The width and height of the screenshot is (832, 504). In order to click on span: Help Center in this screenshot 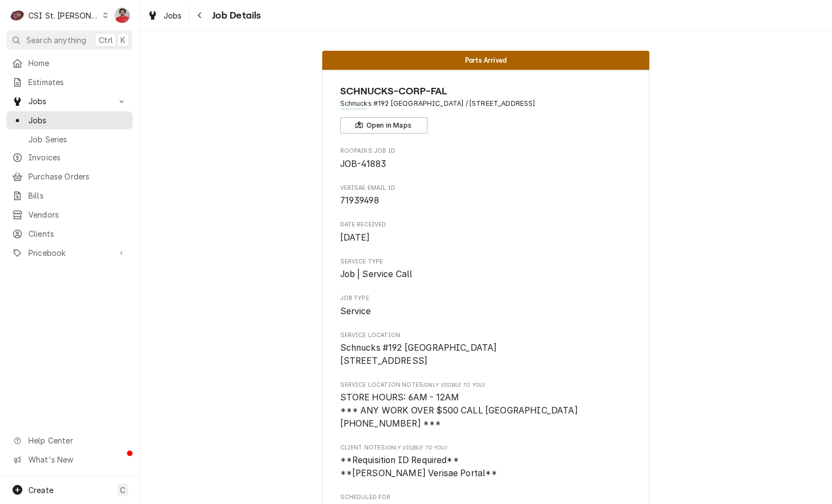, I will do `click(77, 440)`.